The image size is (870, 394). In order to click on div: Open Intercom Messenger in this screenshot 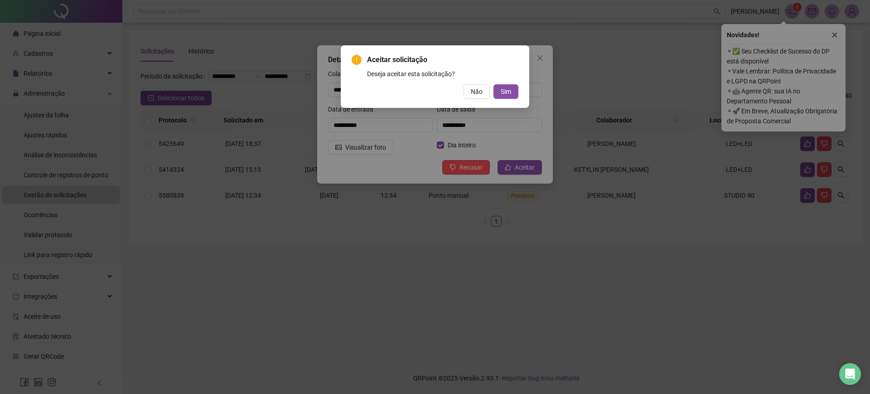, I will do `click(850, 374)`.